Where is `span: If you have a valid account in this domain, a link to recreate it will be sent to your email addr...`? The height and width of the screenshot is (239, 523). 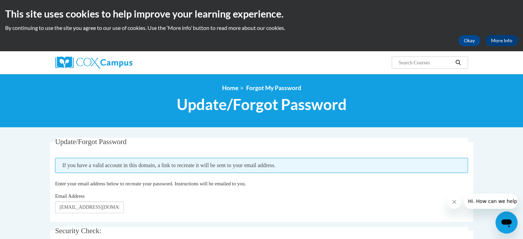
span: If you have a valid account in this domain, a link to recreate it will be sent to your email addr... is located at coordinates (261, 165).